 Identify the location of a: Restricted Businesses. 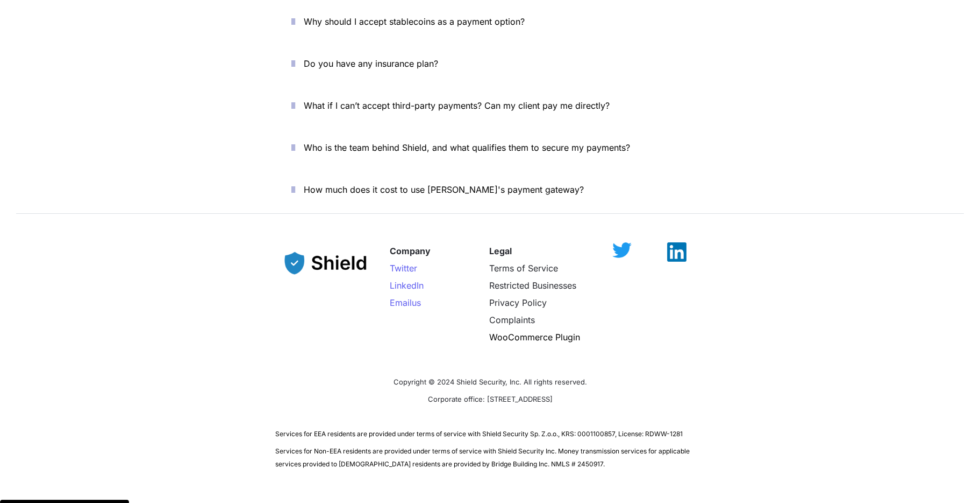
(533, 285).